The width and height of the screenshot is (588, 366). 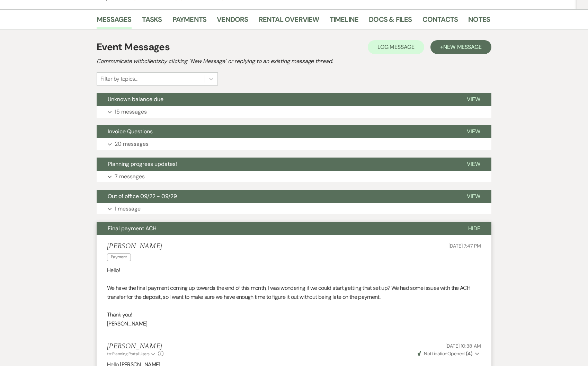 What do you see at coordinates (396, 47) in the screenshot?
I see `span: Log Message` at bounding box center [396, 47].